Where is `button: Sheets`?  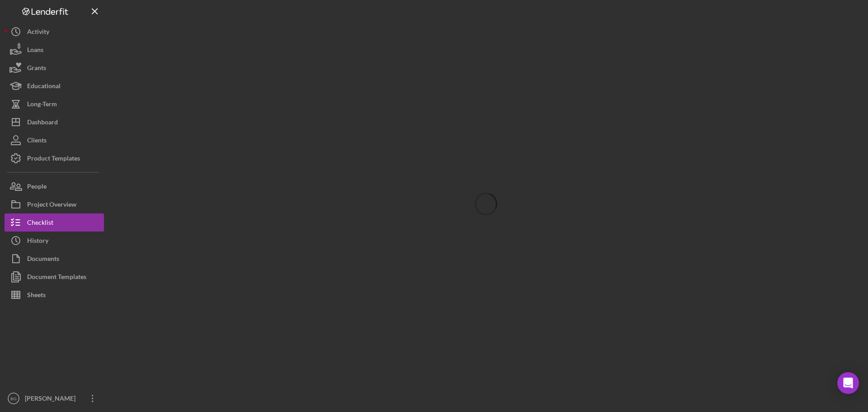 button: Sheets is located at coordinates (54, 295).